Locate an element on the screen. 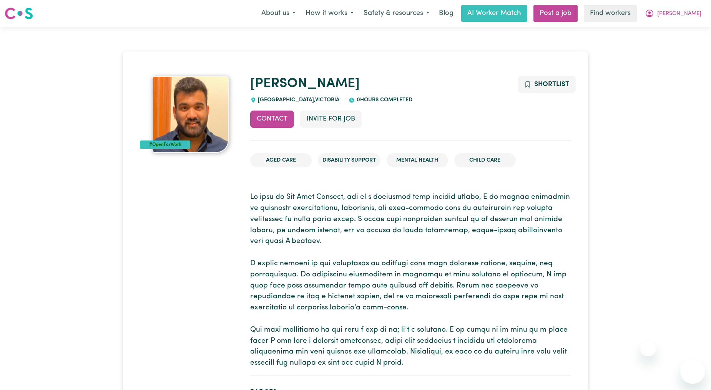 The width and height of the screenshot is (711, 390). img: Sai Teja is located at coordinates (190, 114).